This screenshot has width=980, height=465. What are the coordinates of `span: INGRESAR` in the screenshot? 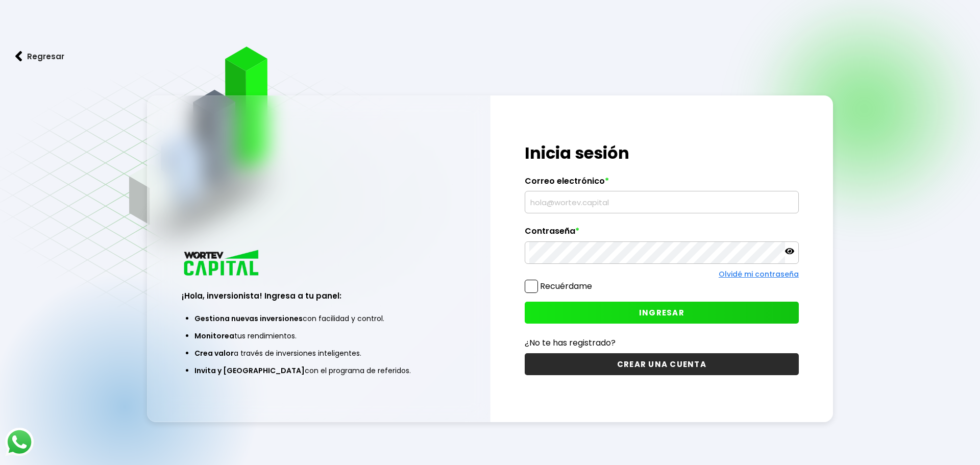 It's located at (662, 312).